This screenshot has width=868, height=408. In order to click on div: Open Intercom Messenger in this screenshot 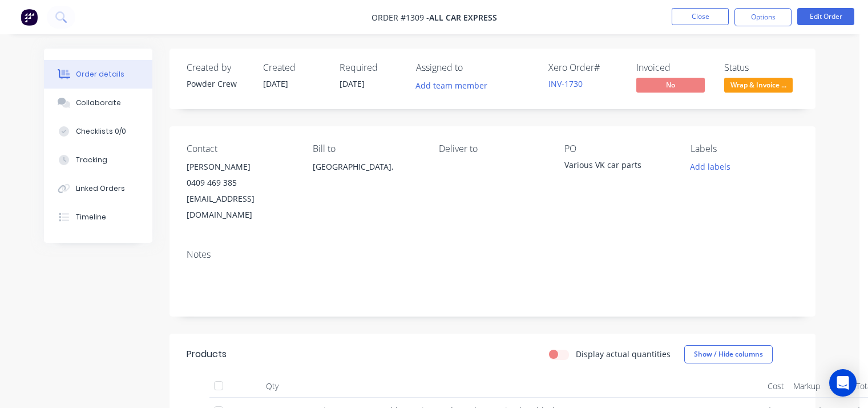, I will do `click(843, 383)`.